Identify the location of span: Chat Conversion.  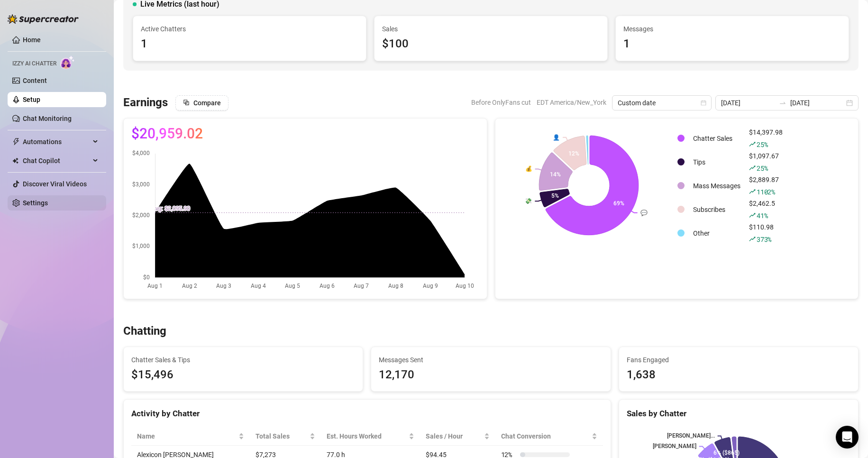
(545, 437).